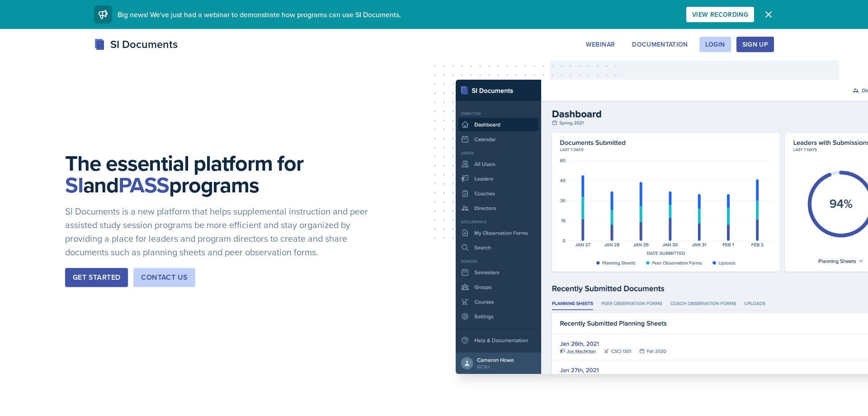 The width and height of the screenshot is (868, 416). Describe the element at coordinates (259, 15) in the screenshot. I see `span: Big news! We've just had a webinar to demonstrate how programs can use SI Documents.` at that location.